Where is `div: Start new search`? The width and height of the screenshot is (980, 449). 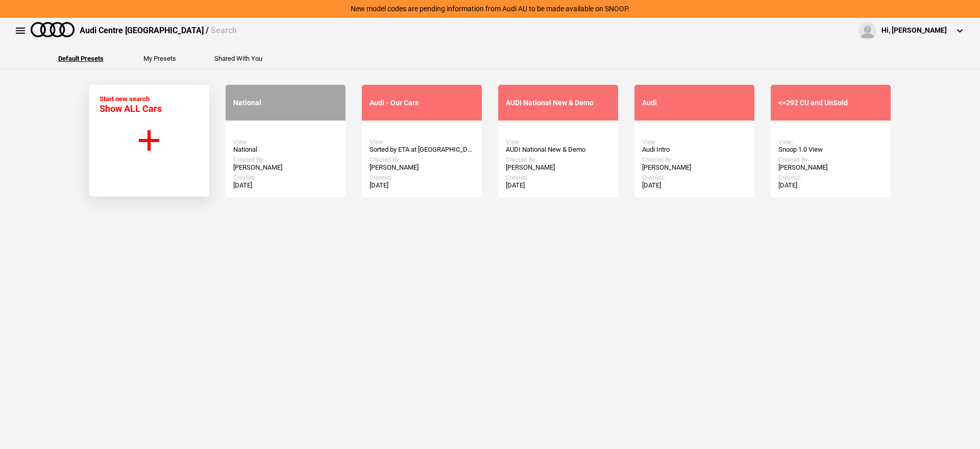
div: Start new search is located at coordinates (130, 104).